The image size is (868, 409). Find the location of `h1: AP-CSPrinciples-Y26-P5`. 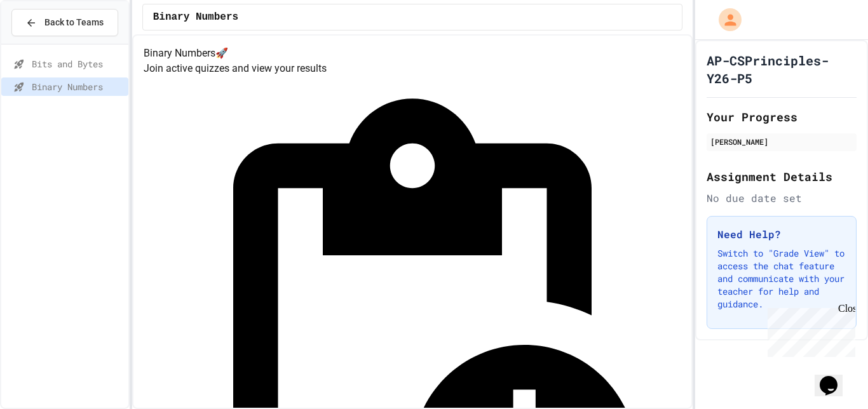

h1: AP-CSPrinciples-Y26-P5 is located at coordinates (781, 69).